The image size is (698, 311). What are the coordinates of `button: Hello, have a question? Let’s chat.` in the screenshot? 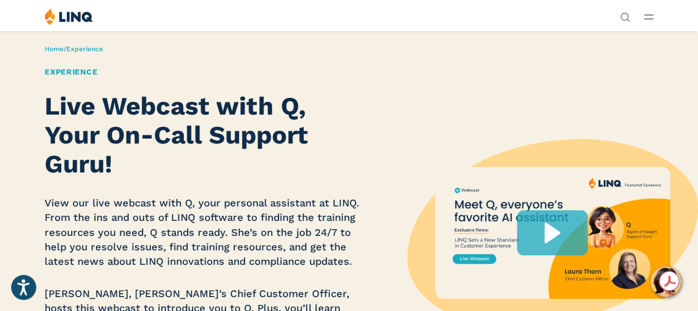 It's located at (666, 282).